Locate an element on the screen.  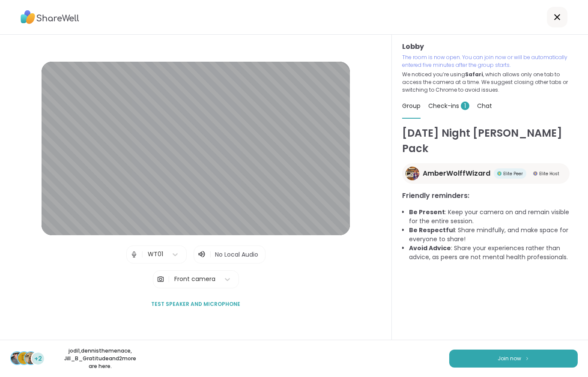
span: 1 is located at coordinates (465, 106).